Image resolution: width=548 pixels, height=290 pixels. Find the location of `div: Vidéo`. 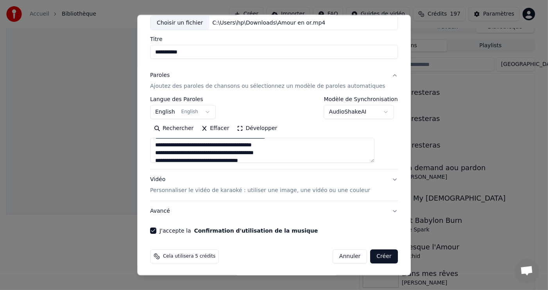

div: Vidéo is located at coordinates (260, 185).